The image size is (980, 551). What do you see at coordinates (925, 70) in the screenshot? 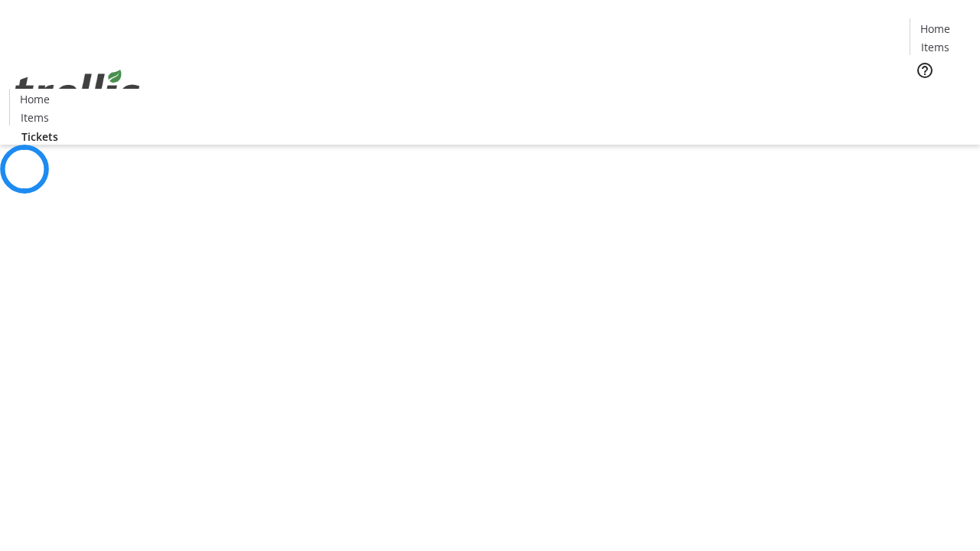
I see `button: Help` at bounding box center [925, 70].